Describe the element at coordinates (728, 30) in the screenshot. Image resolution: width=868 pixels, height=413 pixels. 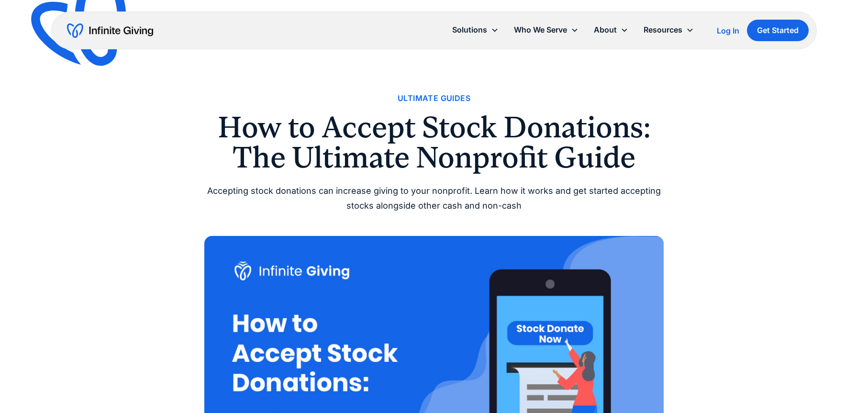
I see `a: Log In` at that location.